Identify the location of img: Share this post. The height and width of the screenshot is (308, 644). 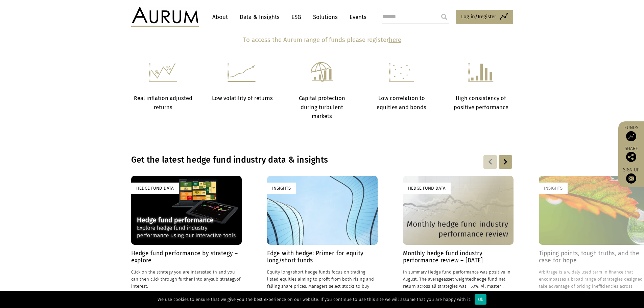
(631, 157).